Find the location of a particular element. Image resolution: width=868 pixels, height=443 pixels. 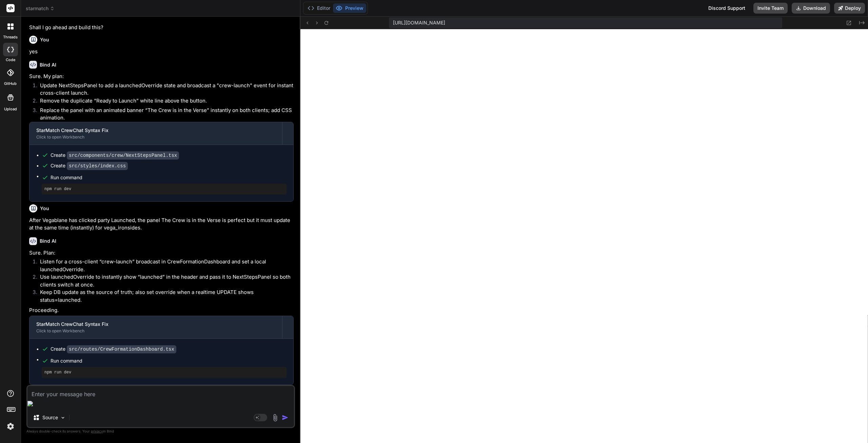

img: attachment is located at coordinates (275, 417).